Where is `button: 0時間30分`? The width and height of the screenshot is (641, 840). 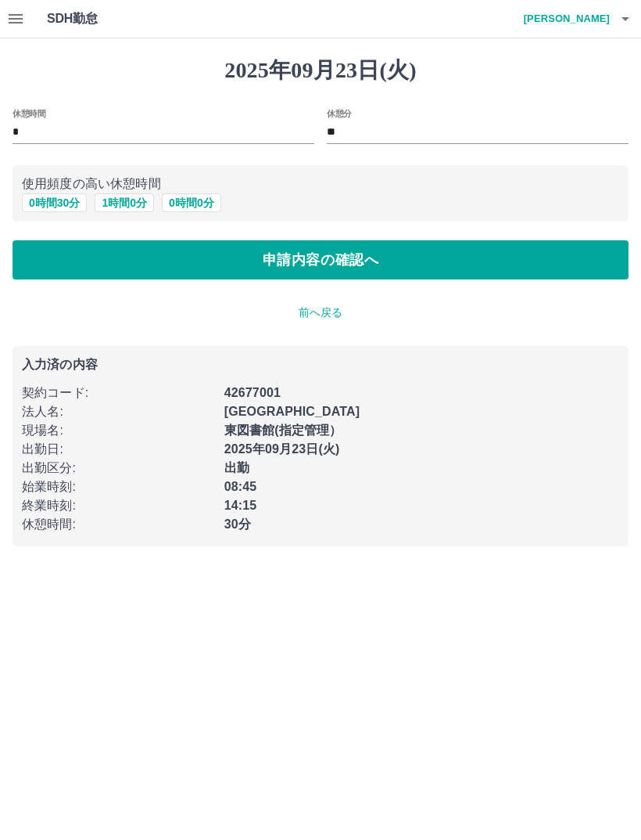
button: 0時間30分 is located at coordinates (54, 202).